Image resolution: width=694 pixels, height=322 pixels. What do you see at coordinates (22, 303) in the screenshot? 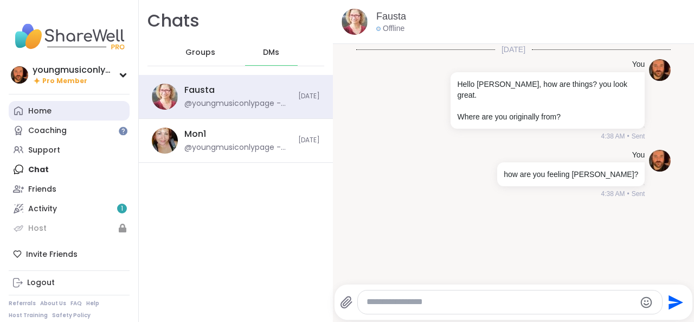
I see `a: Referrals` at bounding box center [22, 303].